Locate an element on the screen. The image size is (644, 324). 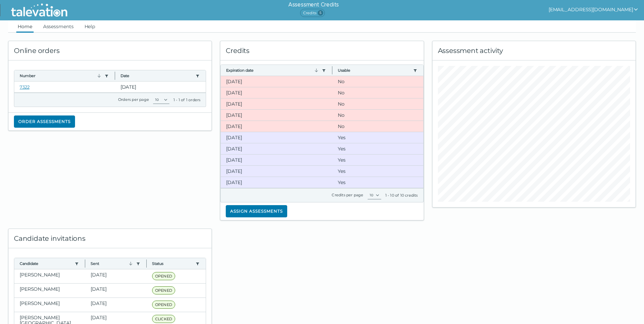
span: CLICKED is located at coordinates (164, 319).